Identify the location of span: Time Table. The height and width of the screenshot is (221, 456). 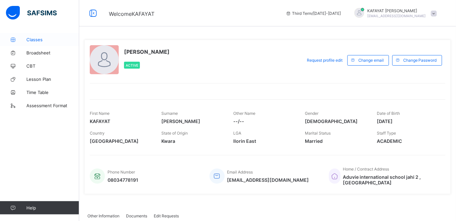
(53, 92).